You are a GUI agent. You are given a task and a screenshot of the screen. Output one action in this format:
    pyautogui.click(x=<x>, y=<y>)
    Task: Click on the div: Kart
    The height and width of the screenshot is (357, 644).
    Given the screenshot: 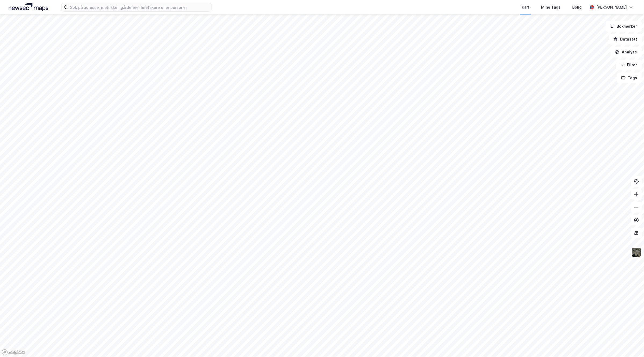 What is the action you would take?
    pyautogui.click(x=525, y=7)
    